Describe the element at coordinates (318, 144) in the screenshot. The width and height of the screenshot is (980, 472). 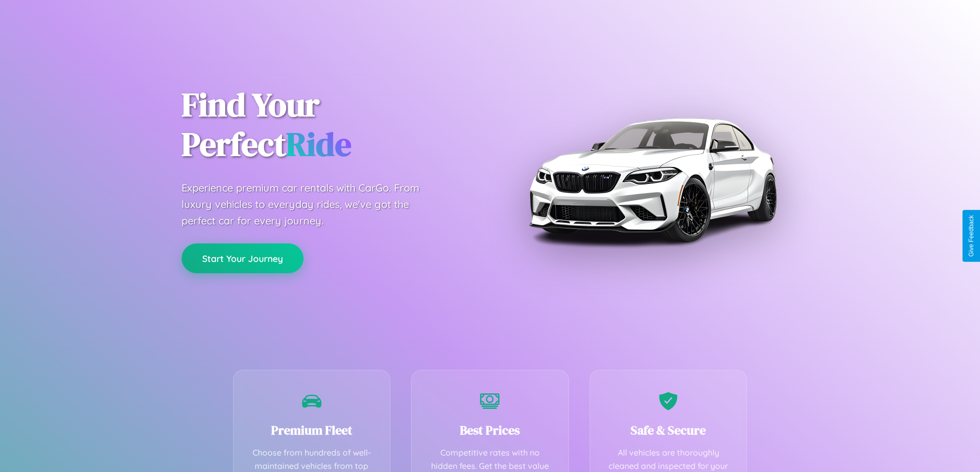
I see `span: Ride` at that location.